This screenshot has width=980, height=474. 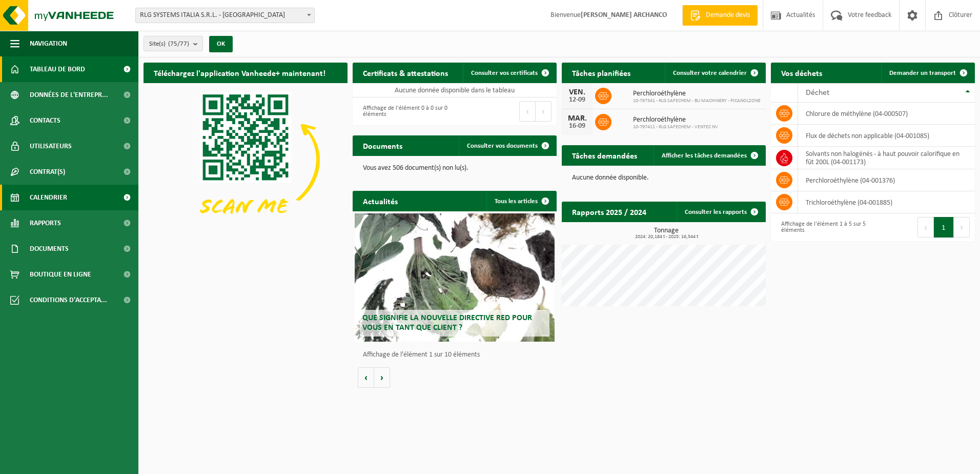 What do you see at coordinates (239, 72) in the screenshot?
I see `h2: Téléchargez l'application Vanheede+ maintenant!` at bounding box center [239, 72].